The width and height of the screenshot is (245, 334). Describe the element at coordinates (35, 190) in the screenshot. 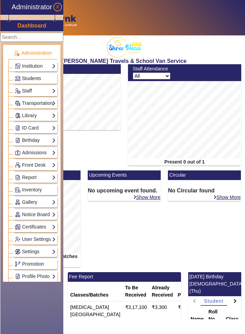

I see `a: Inventory` at that location.